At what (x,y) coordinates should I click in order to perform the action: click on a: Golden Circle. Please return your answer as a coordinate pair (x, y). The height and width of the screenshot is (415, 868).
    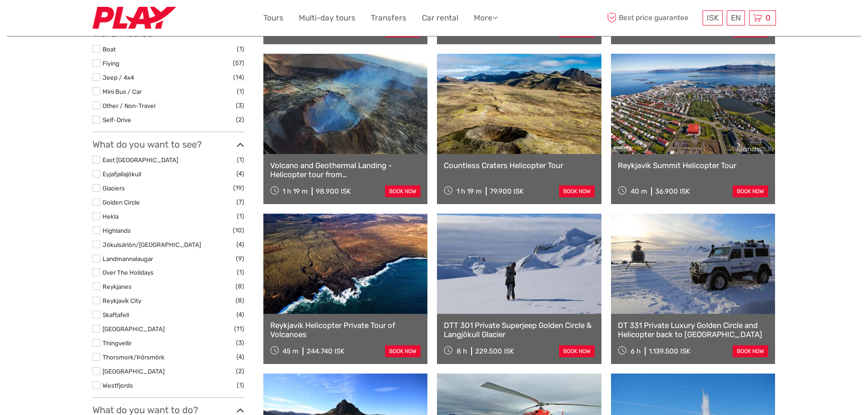
    Looking at the image, I should click on (122, 202).